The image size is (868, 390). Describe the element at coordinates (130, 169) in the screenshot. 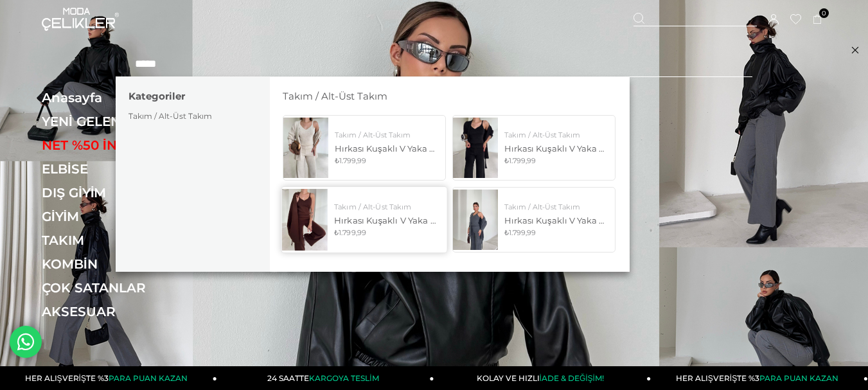

I see `a: ELBİSE` at that location.